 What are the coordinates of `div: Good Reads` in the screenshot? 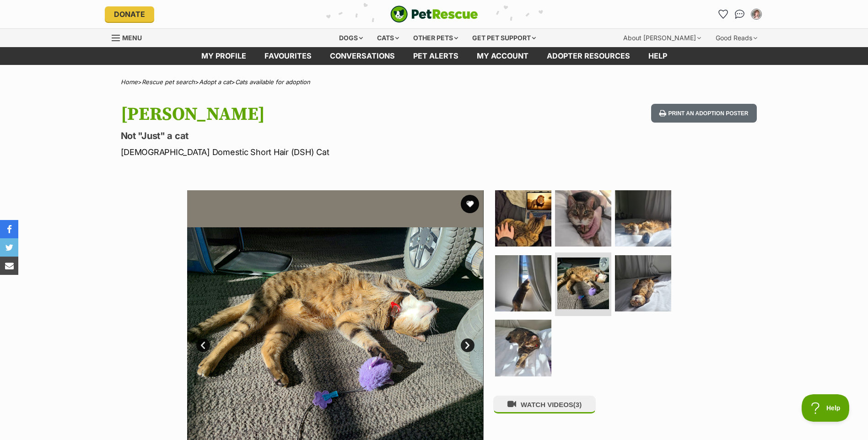 It's located at (736, 38).